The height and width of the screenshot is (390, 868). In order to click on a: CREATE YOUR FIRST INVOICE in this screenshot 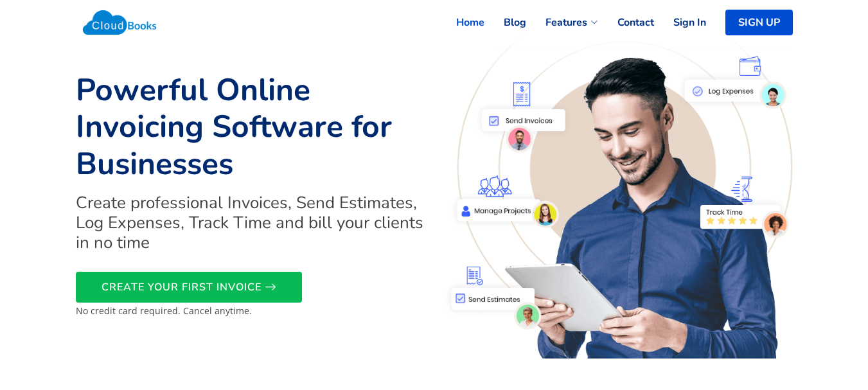, I will do `click(189, 287)`.